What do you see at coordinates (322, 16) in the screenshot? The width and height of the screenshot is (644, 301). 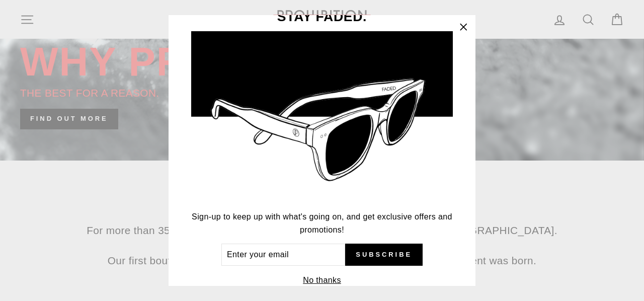 I see `h3: STAY FADED.` at bounding box center [322, 16].